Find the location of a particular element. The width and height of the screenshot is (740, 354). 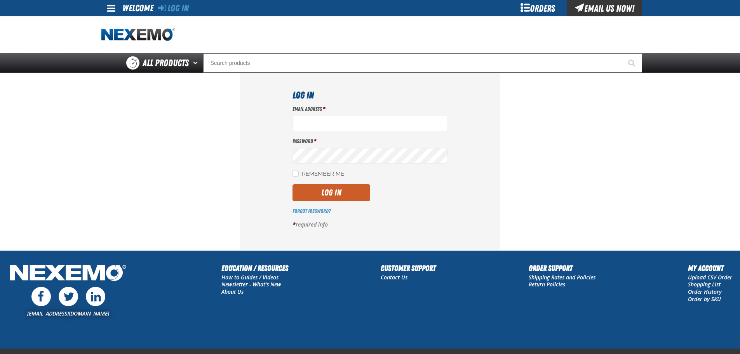

button: Log In is located at coordinates (331, 193).